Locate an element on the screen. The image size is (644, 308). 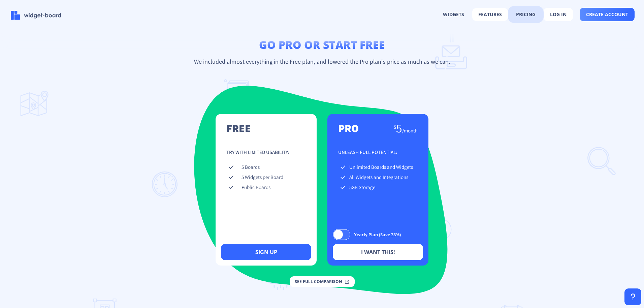
button: i want this! is located at coordinates (378, 252).